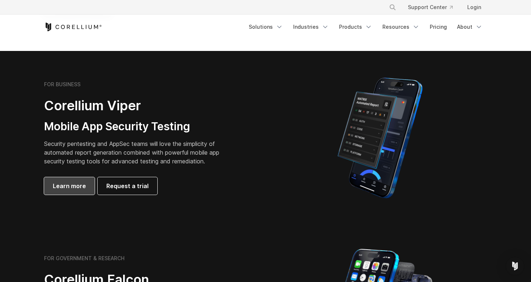 This screenshot has height=282, width=531. What do you see at coordinates (73, 27) in the screenshot?
I see `a: Corellium Home` at bounding box center [73, 27].